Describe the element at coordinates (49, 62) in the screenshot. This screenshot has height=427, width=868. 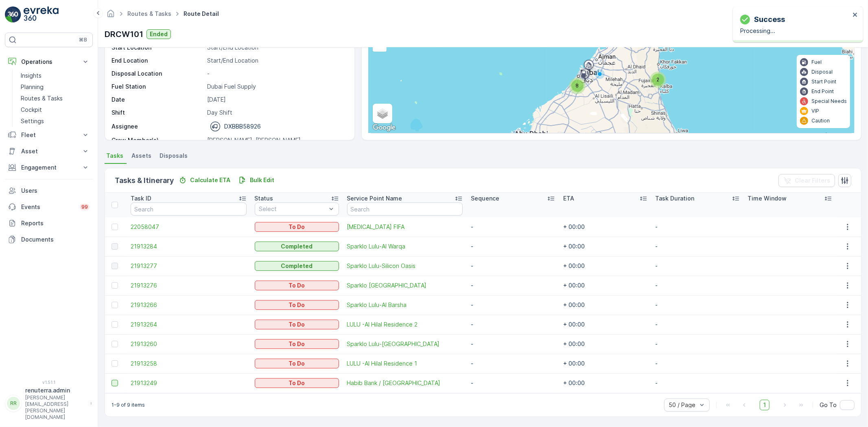
I see `button: Operations` at that location.